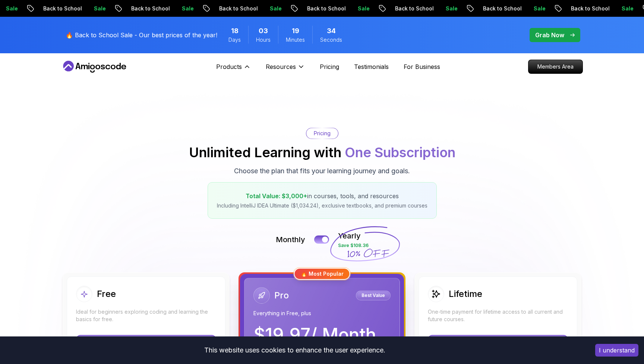  I want to click on button: Get Lifetime Access, so click(498, 343).